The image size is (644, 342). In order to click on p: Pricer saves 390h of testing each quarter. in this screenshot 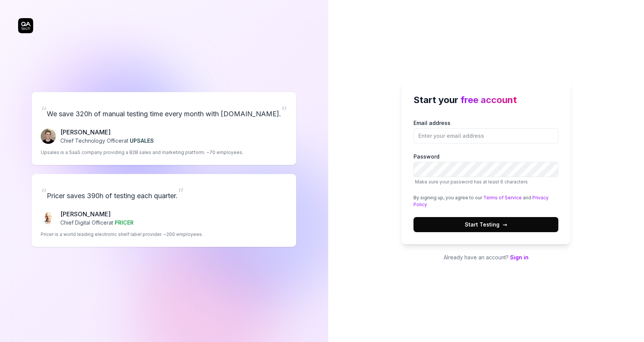, I will do `click(164, 193)`.